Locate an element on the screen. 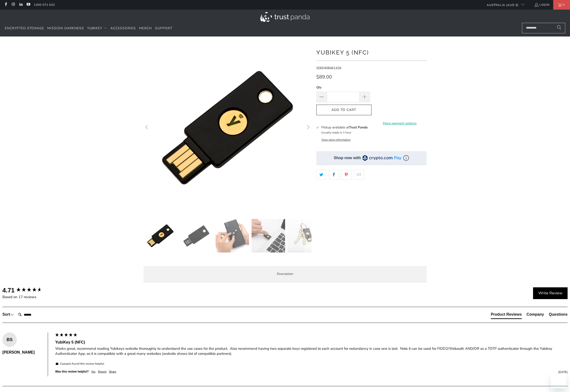 Image resolution: width=570 pixels, height=392 pixels. div: Sort is located at coordinates (8, 314).